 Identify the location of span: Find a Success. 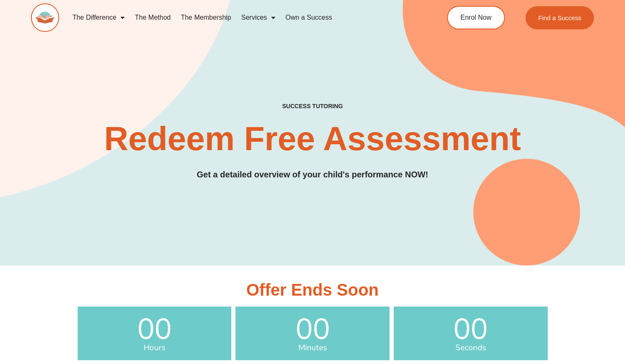
(559, 18).